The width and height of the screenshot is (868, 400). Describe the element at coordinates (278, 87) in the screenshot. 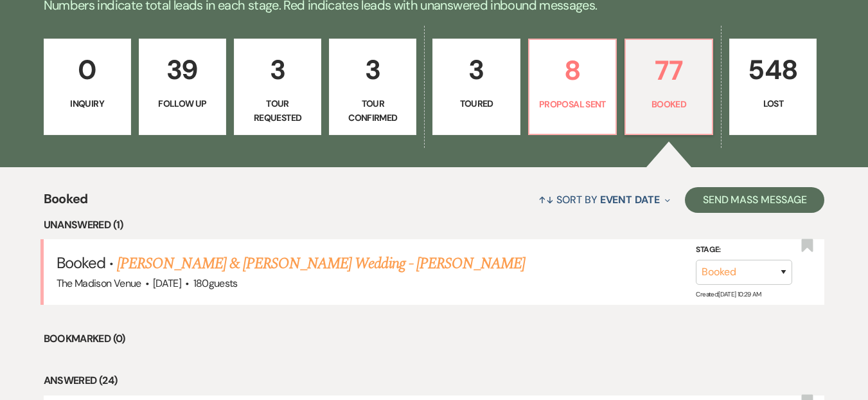

I see `a: 3Tour Requested` at that location.